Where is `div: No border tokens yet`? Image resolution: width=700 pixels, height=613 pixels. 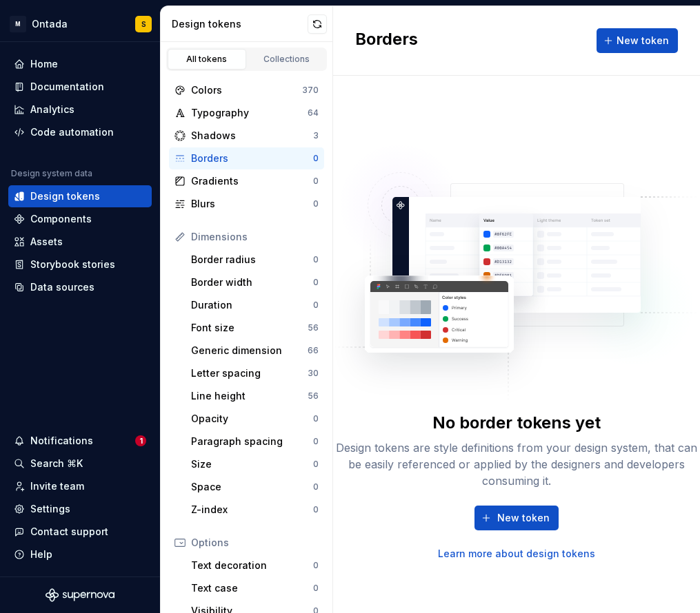 div: No border tokens yet is located at coordinates (517, 423).